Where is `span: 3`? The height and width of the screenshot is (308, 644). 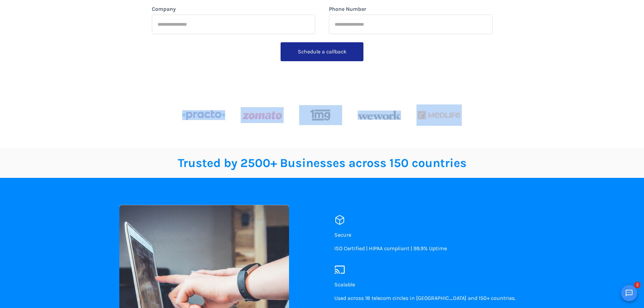
span: 3 is located at coordinates (637, 285).